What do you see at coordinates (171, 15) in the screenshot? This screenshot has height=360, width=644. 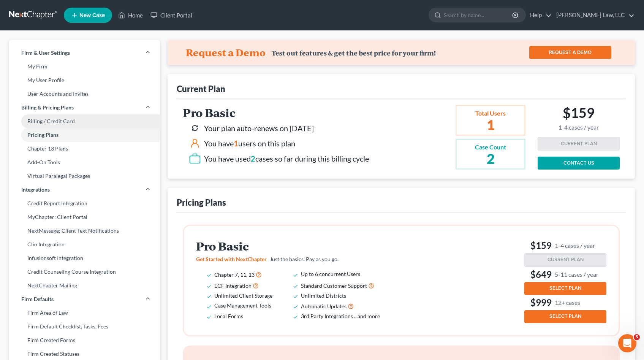 I see `a: Client Portal` at bounding box center [171, 15].